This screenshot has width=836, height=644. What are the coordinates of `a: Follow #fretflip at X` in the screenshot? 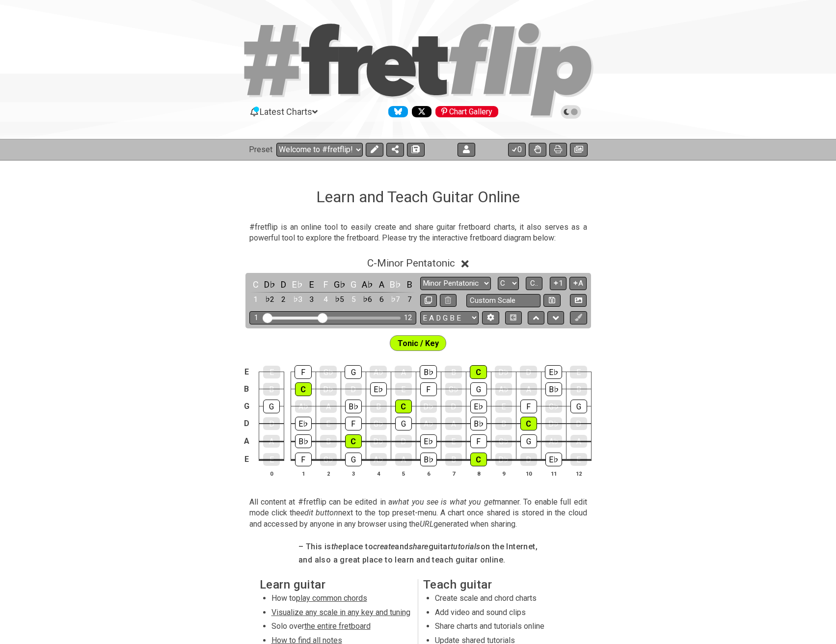 It's located at (420, 111).